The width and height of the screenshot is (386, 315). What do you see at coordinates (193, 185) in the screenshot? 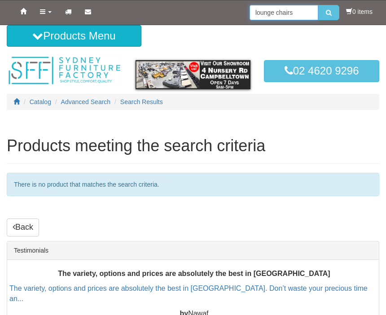
I see `div: There is no product that matches the search criteria.` at bounding box center [193, 185].